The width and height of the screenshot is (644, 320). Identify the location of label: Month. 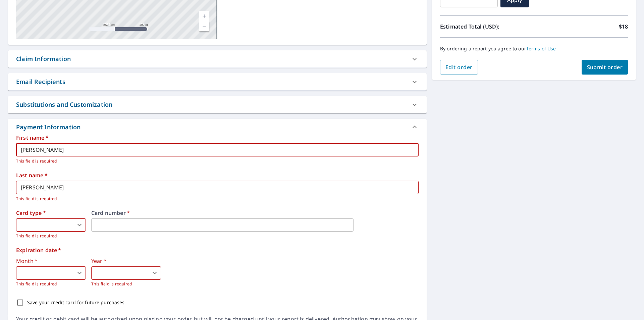
(51, 261).